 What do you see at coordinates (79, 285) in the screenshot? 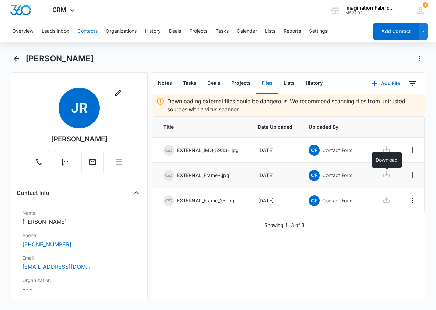
I see `div: Organization---` at bounding box center [79, 285].